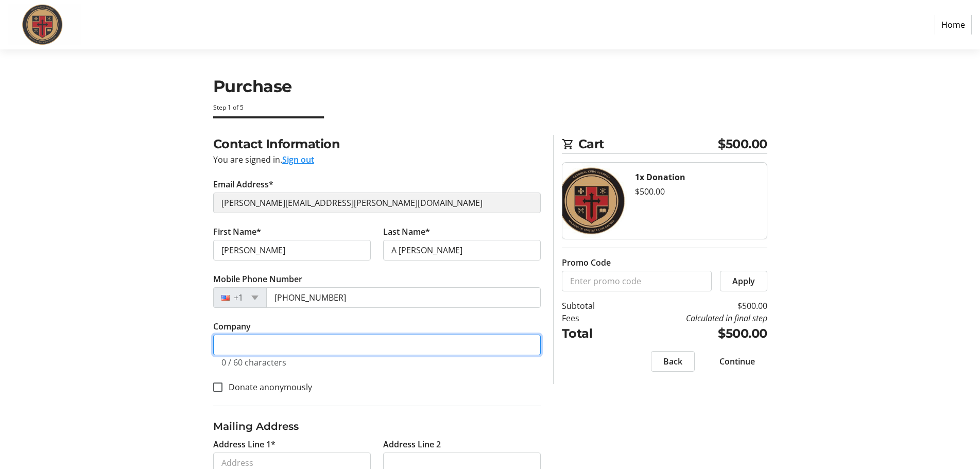 The image size is (980, 469). Describe the element at coordinates (648, 144) in the screenshot. I see `span: Cart` at that location.